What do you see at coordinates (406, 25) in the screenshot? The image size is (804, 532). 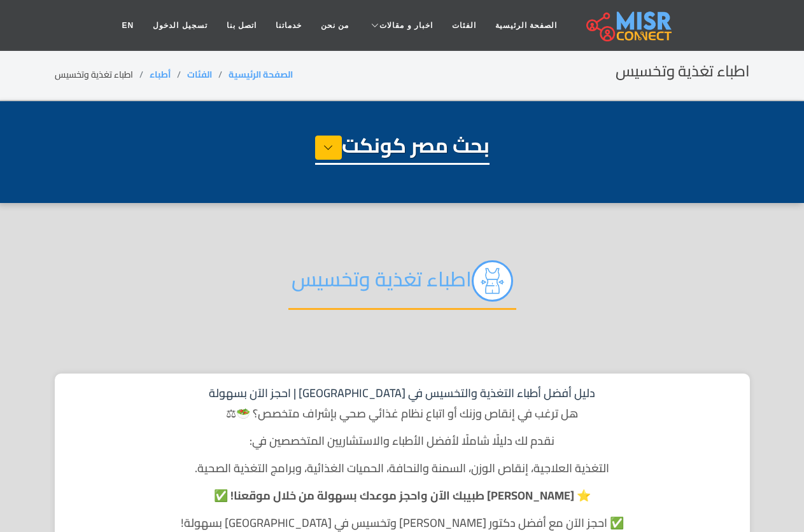 I see `span: اخبار و مقالات` at bounding box center [406, 25].